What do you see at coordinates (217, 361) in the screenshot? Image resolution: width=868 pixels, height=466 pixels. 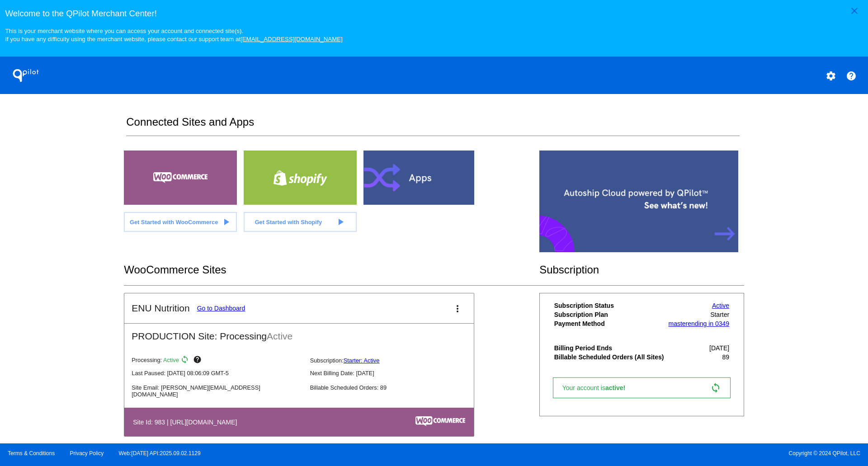 I see `p: Processing:` at bounding box center [217, 361].